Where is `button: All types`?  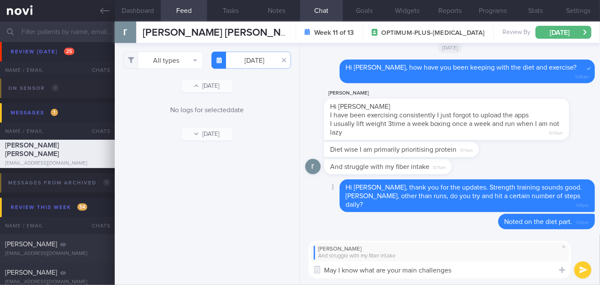 button: All types is located at coordinates (163, 60).